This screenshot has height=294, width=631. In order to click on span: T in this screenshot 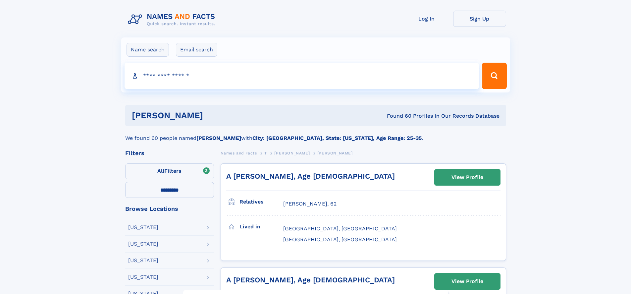, I will do `click(266, 153)`.